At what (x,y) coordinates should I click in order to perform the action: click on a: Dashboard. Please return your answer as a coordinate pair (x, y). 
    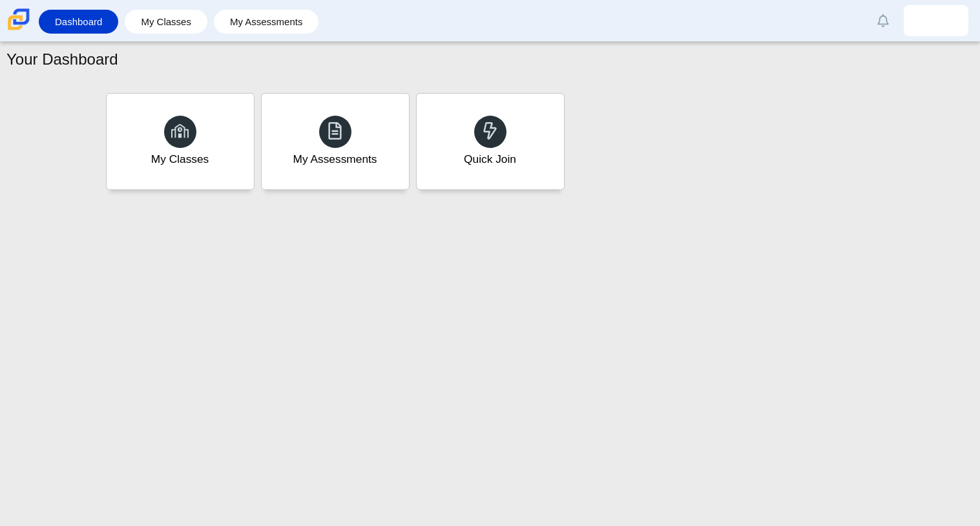
    Looking at the image, I should click on (78, 21).